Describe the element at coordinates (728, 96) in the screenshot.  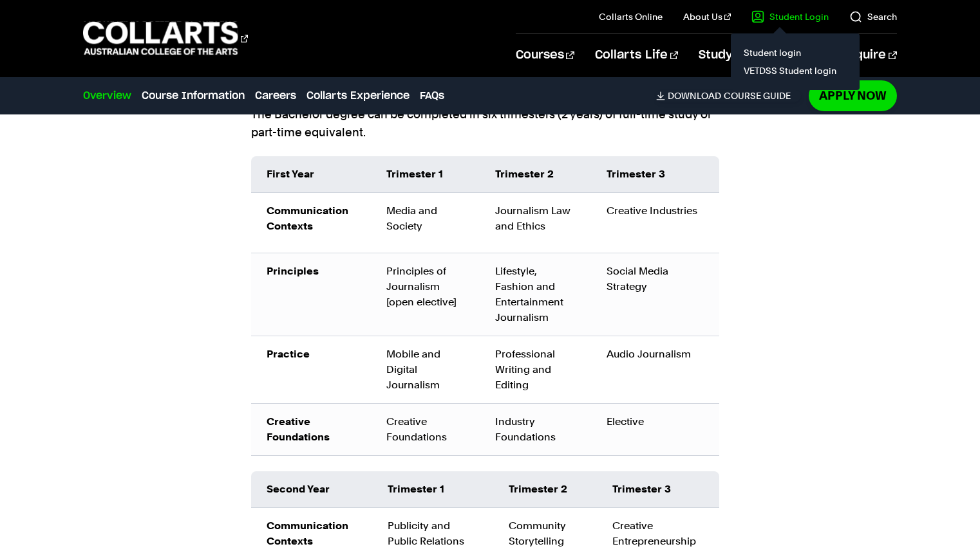
I see `a: DownloadCourse Guide` at that location.